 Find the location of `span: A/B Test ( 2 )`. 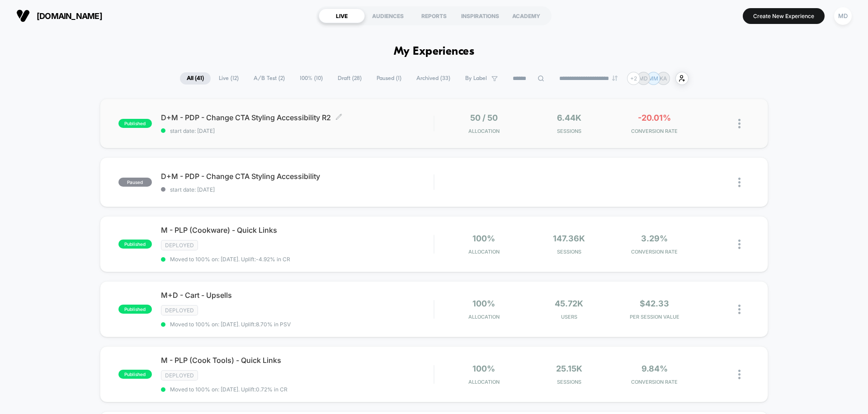

span: A/B Test ( 2 ) is located at coordinates (269, 78).